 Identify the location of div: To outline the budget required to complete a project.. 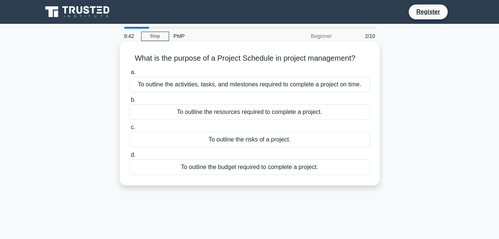
(250, 167).